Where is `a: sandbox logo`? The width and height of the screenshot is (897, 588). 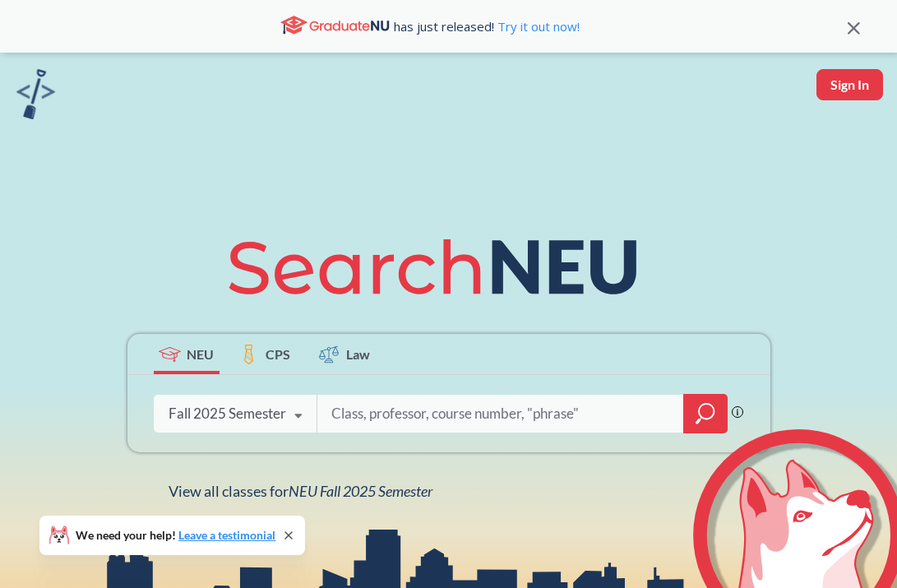 a: sandbox logo is located at coordinates (35, 96).